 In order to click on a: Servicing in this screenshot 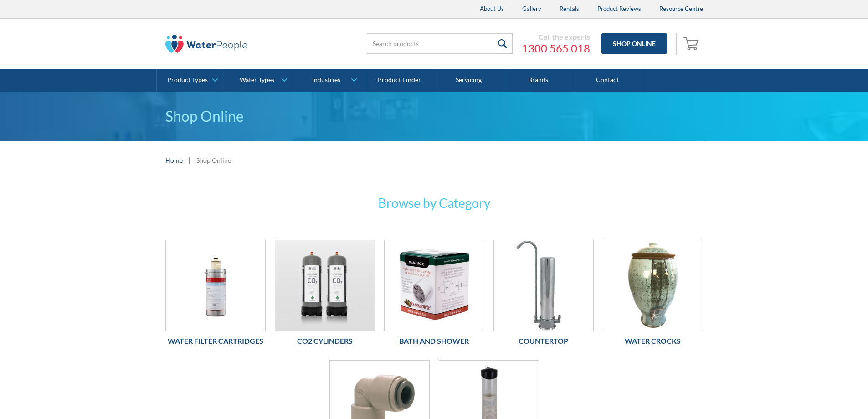, I will do `click(469, 80)`.